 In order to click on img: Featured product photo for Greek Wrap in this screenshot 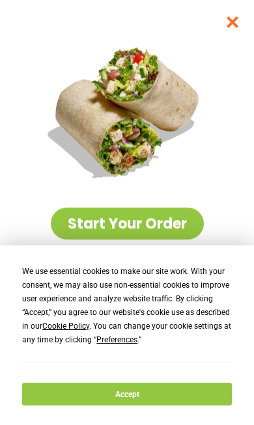, I will do `click(127, 111)`.